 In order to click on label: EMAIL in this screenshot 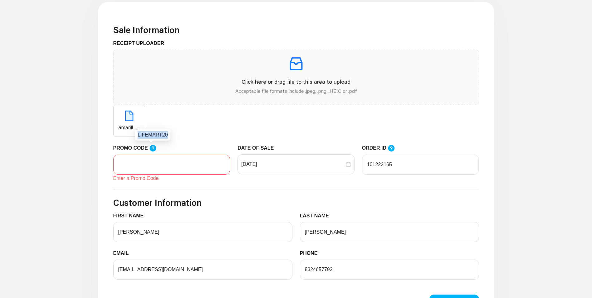, I will do `click(123, 253)`.